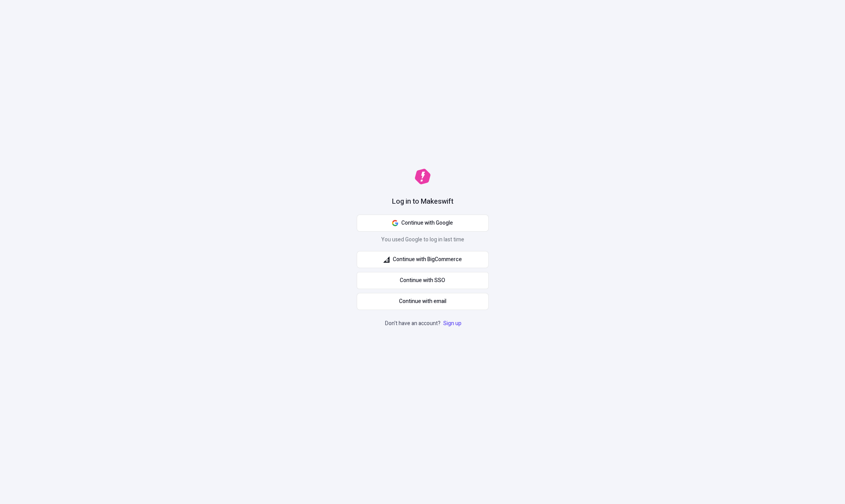 This screenshot has width=845, height=504. What do you see at coordinates (422, 302) in the screenshot?
I see `span: Continue with email` at bounding box center [422, 302].